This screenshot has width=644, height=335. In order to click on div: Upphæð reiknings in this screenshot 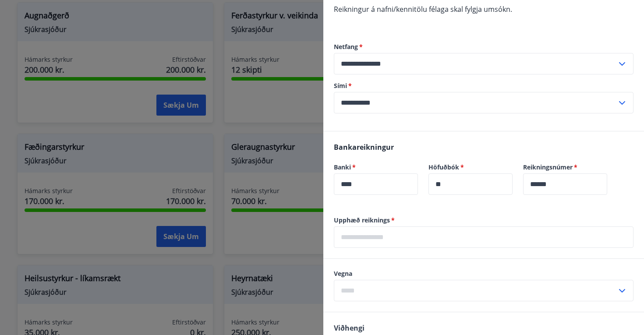, I will do `click(484, 237)`.